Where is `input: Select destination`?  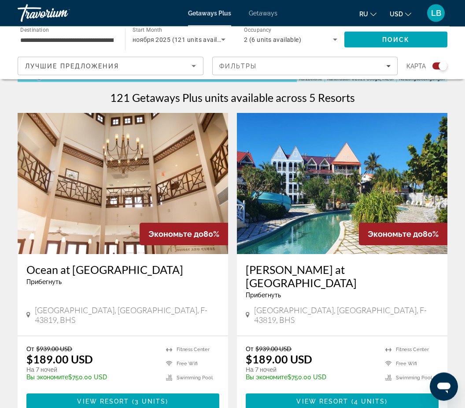 input: Select destination is located at coordinates (67, 40).